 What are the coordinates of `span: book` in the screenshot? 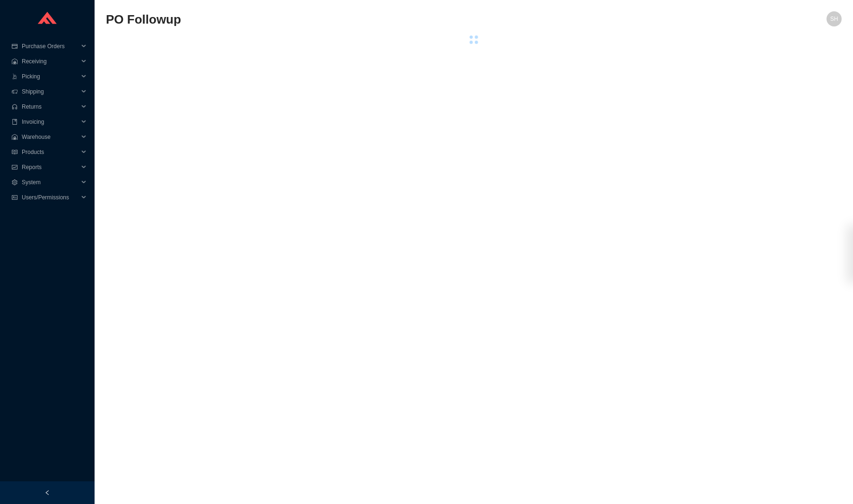 It's located at (15, 122).